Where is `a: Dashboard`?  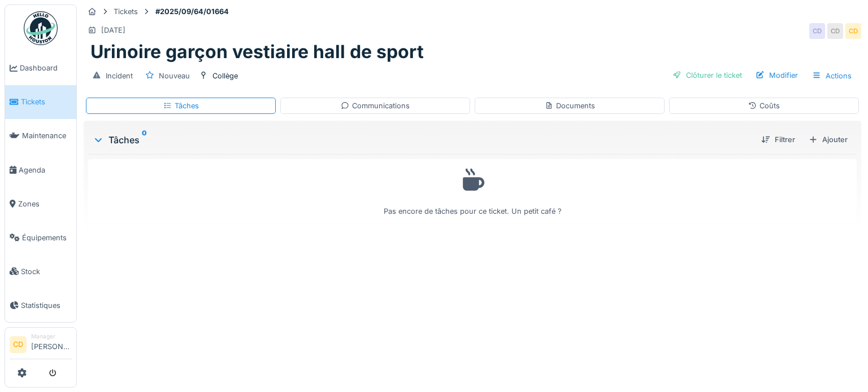
a: Dashboard is located at coordinates (41, 69).